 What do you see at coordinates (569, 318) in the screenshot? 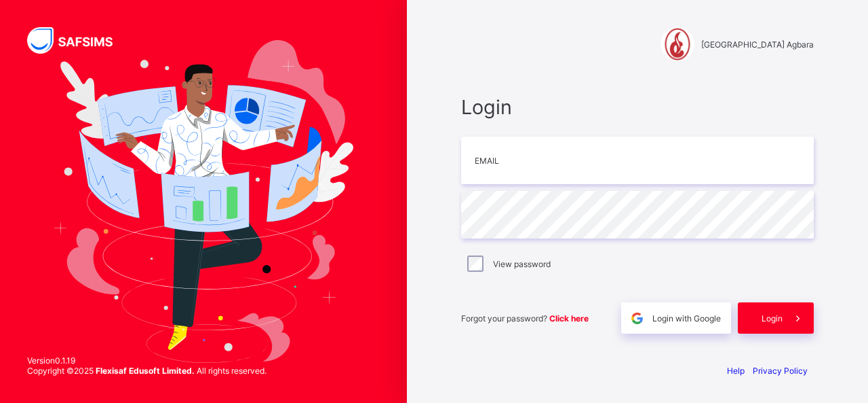
I see `span: Click here` at bounding box center [569, 318].